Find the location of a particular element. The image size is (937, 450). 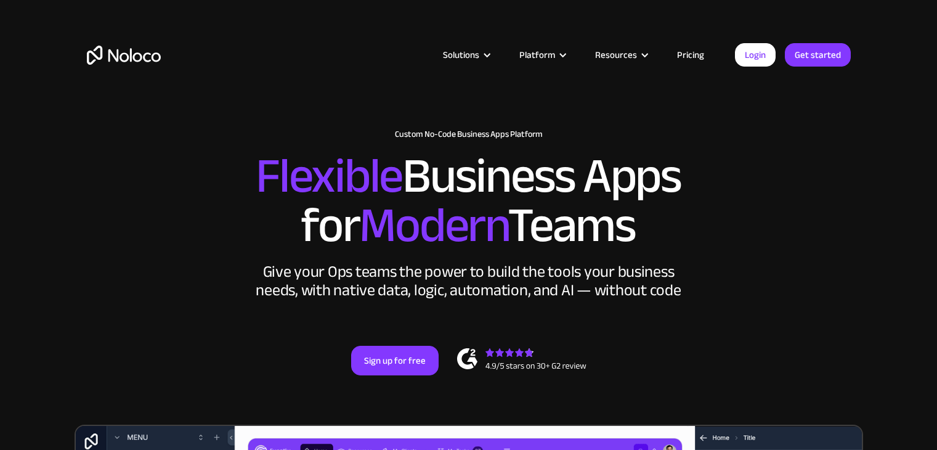

a: Get started is located at coordinates (818, 55).